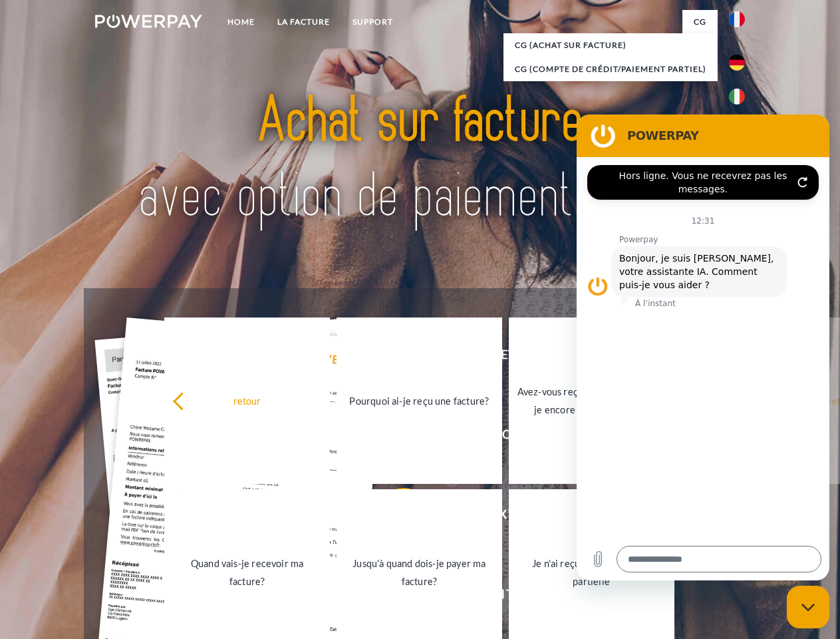 This screenshot has width=840, height=639. Describe the element at coordinates (611, 45) in the screenshot. I see `a: CG (achat sur facture)` at that location.